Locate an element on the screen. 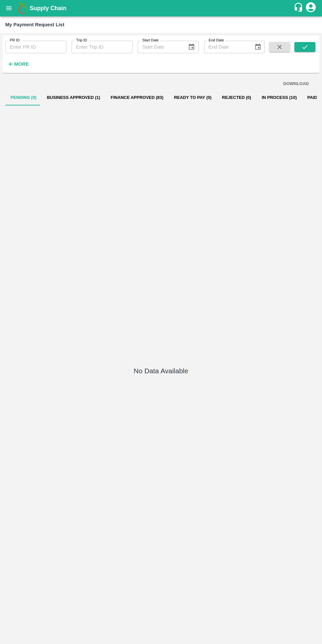 This screenshot has height=644, width=322. div: My Payment Request List is located at coordinates (35, 25).